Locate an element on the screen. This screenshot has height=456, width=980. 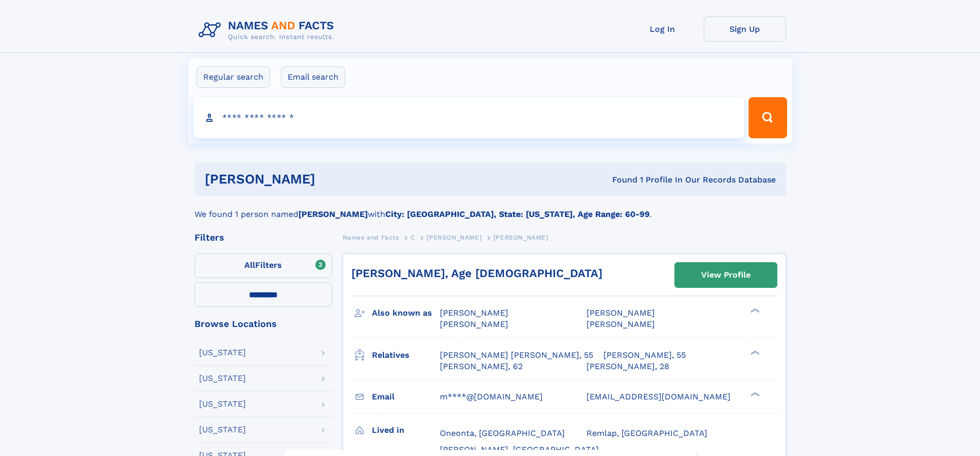
label: Regular search is located at coordinates (233, 77).